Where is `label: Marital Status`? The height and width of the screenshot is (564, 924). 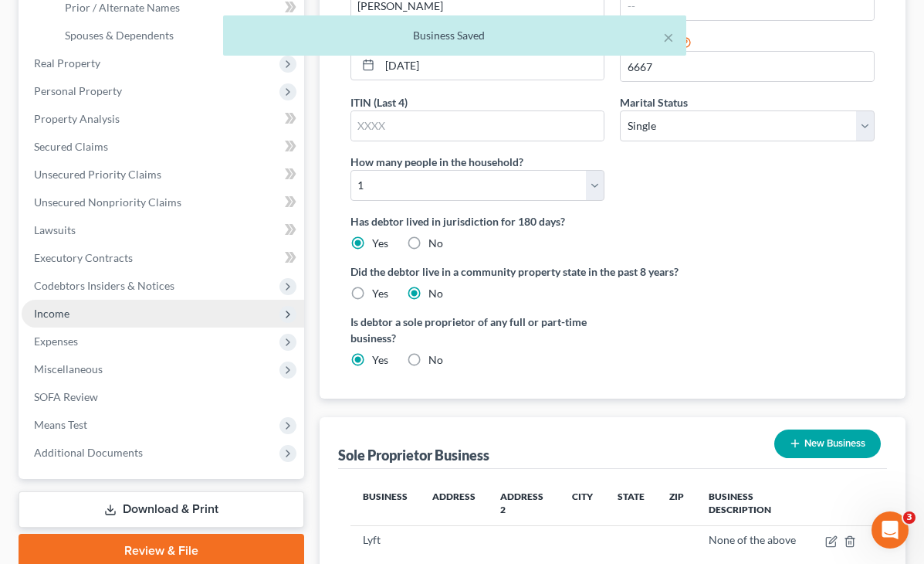
label: Marital Status is located at coordinates (654, 102).